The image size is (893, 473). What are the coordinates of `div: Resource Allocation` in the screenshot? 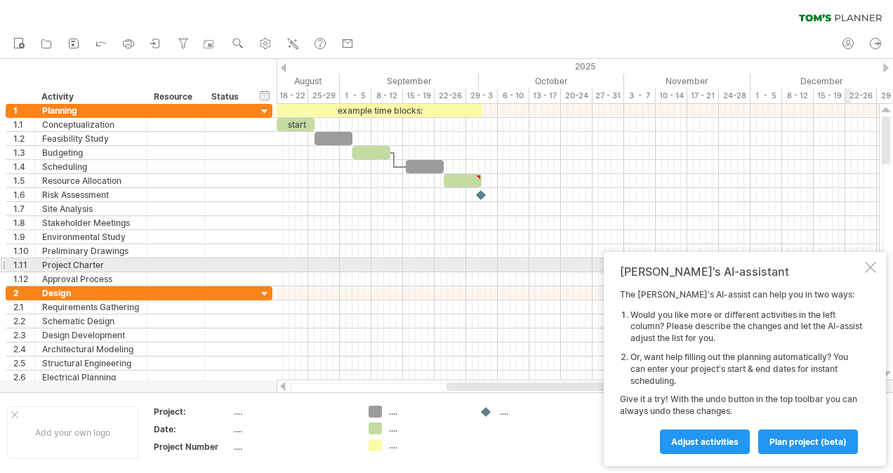 It's located at (91, 180).